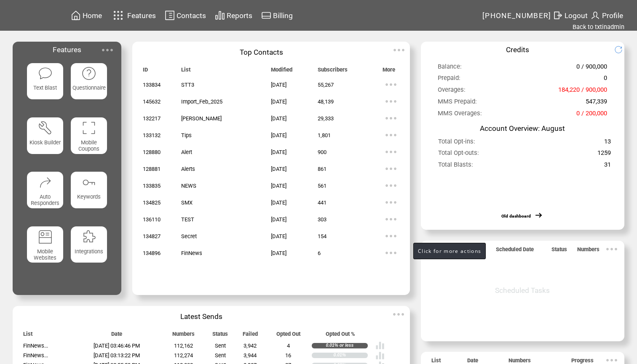 The height and width of the screenshot is (364, 637). What do you see at coordinates (88, 127) in the screenshot?
I see `img: coupons.svg` at bounding box center [88, 127].